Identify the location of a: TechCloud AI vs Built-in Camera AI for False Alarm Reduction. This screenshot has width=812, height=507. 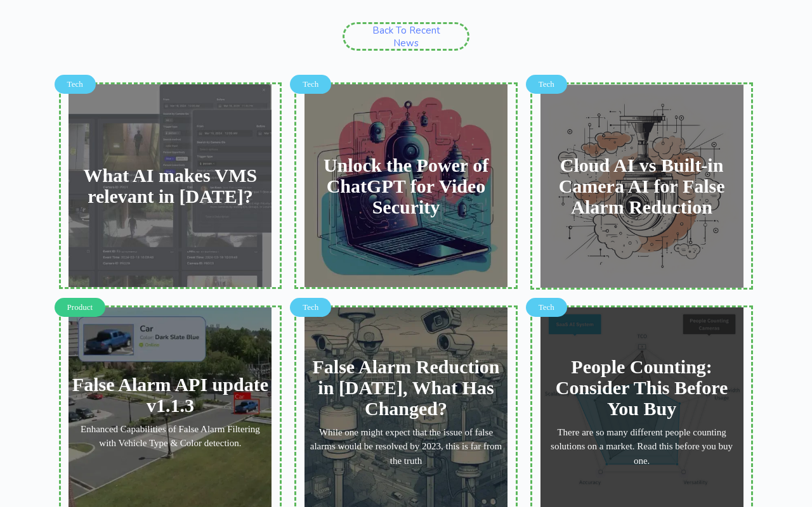
(642, 186).